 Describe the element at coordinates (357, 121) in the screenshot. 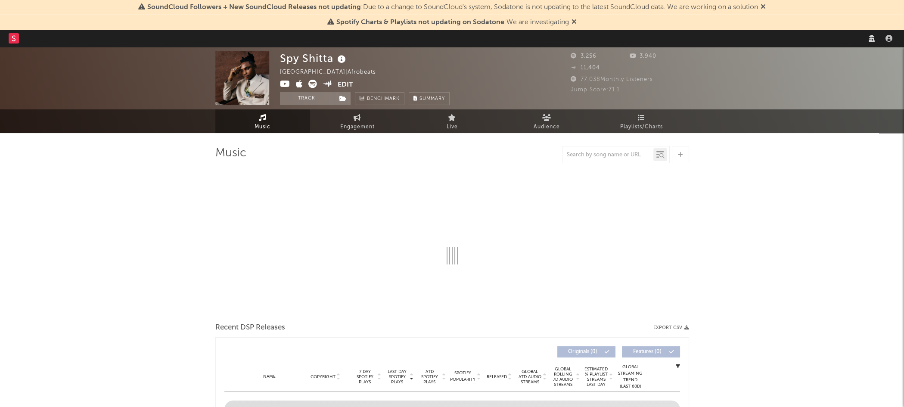

I see `a: Engagement` at that location.